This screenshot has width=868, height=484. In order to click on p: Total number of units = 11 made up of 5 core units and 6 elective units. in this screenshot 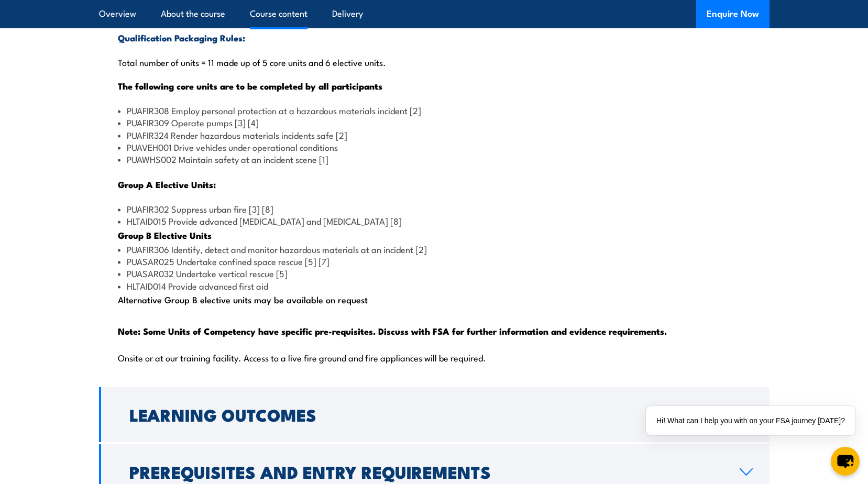, I will do `click(434, 62)`.